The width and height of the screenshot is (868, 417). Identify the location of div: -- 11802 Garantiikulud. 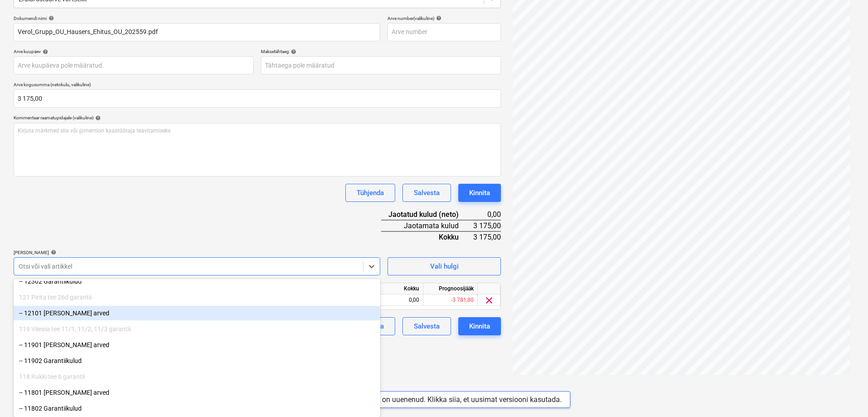
(197, 409).